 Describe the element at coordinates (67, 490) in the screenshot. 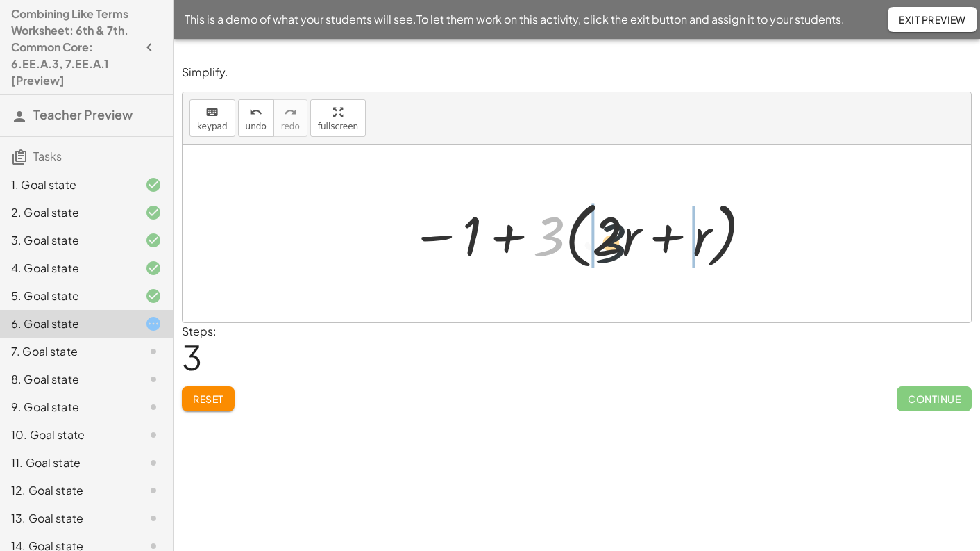

I see `div: 12. Goal state` at that location.